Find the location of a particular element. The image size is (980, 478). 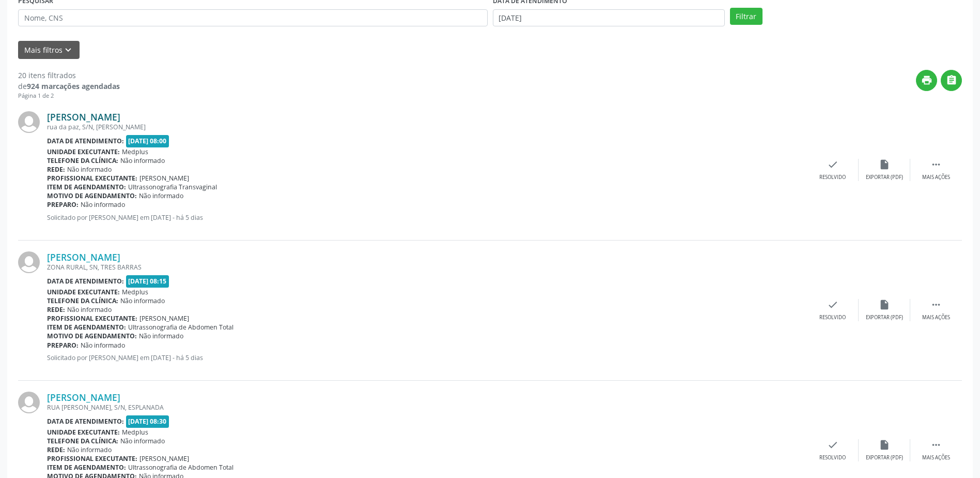

strong: 924 marcações agendadas is located at coordinates (73, 86).